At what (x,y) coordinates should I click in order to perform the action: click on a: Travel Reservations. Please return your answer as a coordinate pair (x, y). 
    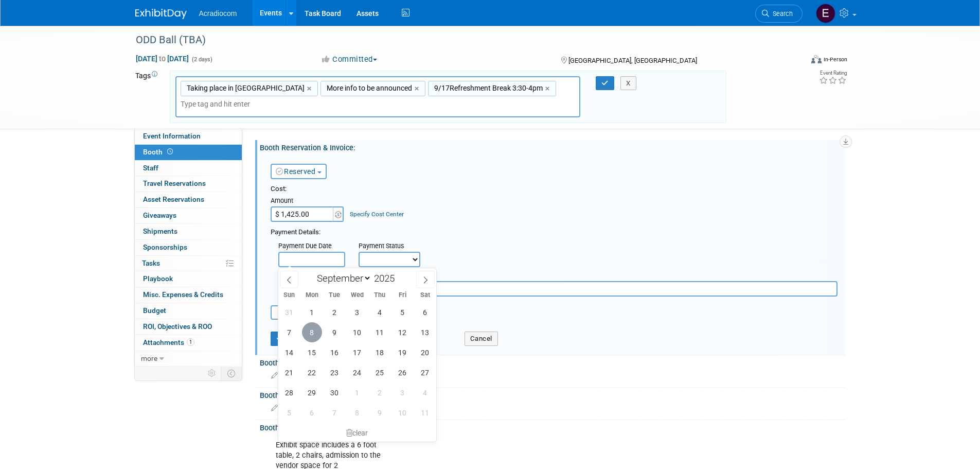
    Looking at the image, I should click on (188, 183).